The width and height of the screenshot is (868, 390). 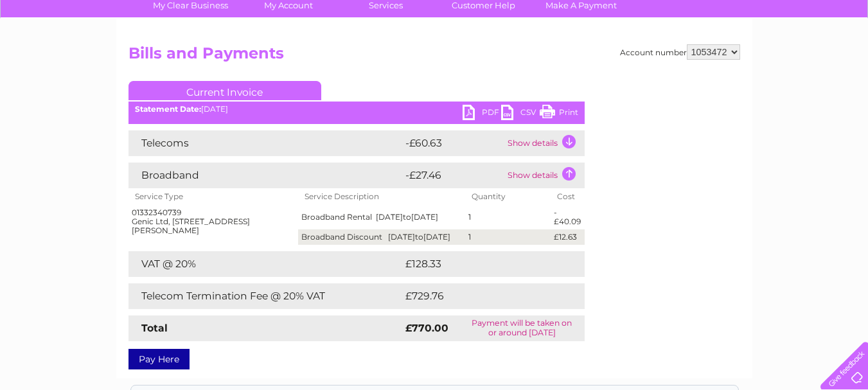 I want to click on td: VAT @ 20%, so click(x=266, y=264).